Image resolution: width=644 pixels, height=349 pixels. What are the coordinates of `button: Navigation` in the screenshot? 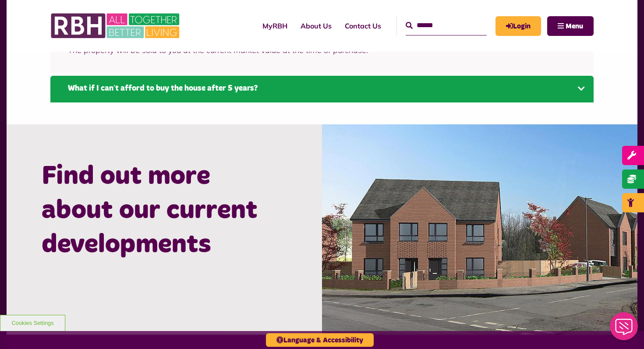 It's located at (570, 26).